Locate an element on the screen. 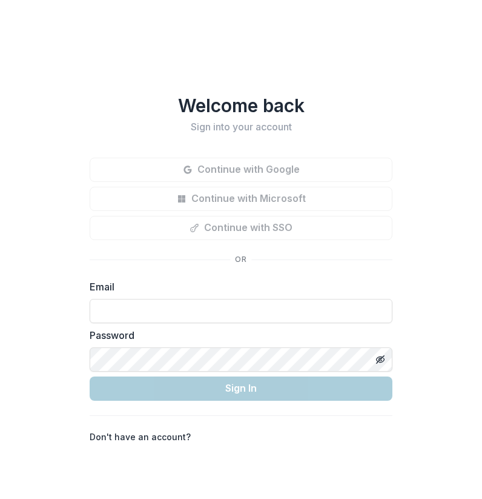  label: Password is located at coordinates (238, 335).